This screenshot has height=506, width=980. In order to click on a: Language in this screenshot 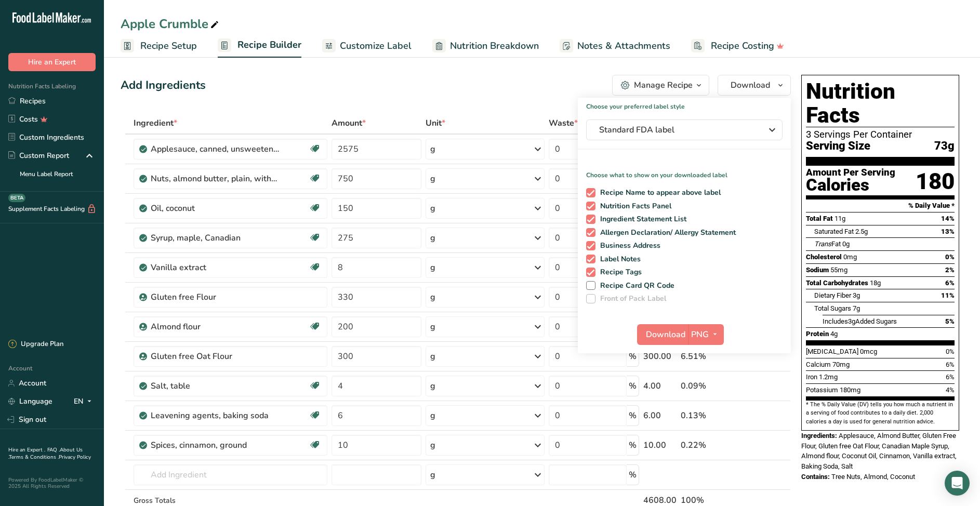, I will do `click(30, 401)`.